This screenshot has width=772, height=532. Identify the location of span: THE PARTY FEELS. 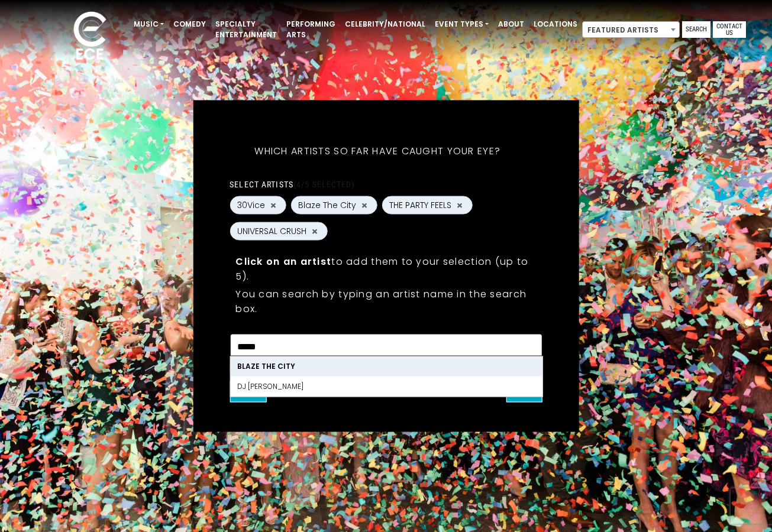
(420, 205).